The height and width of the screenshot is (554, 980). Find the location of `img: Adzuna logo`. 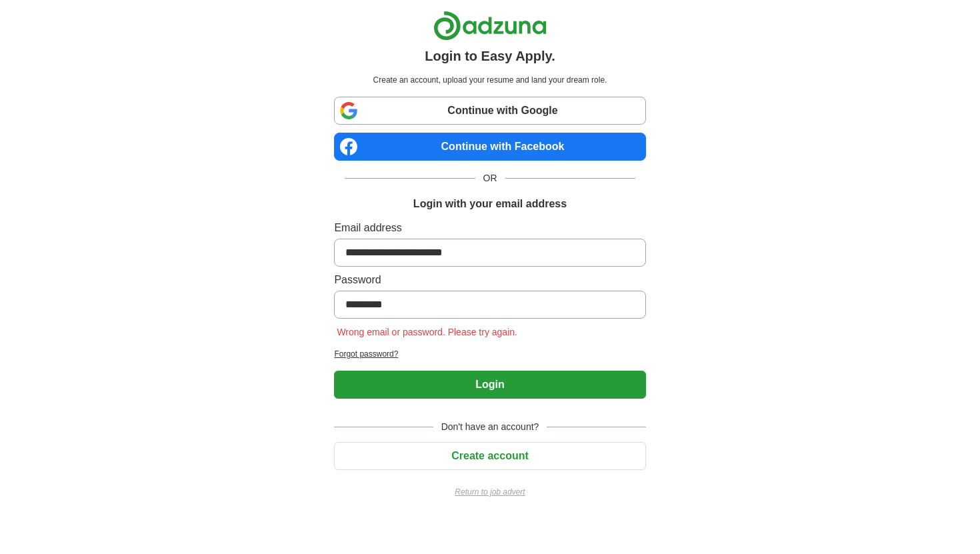

img: Adzuna logo is located at coordinates (490, 25).